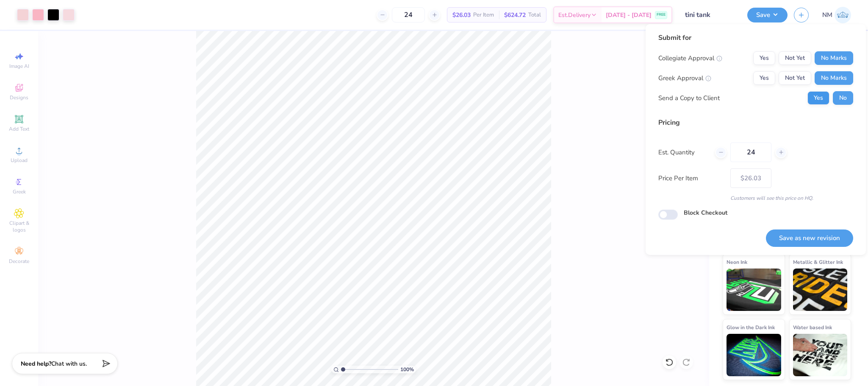 The height and width of the screenshot is (386, 868). I want to click on span: Neon Ink, so click(737, 261).